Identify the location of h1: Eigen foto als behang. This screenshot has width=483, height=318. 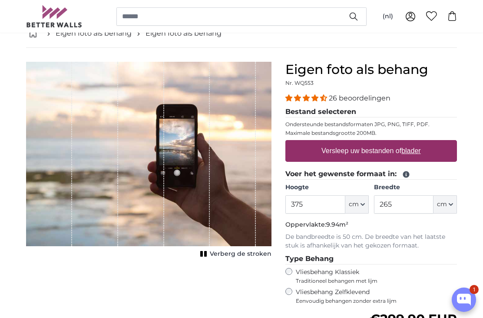
(371, 70).